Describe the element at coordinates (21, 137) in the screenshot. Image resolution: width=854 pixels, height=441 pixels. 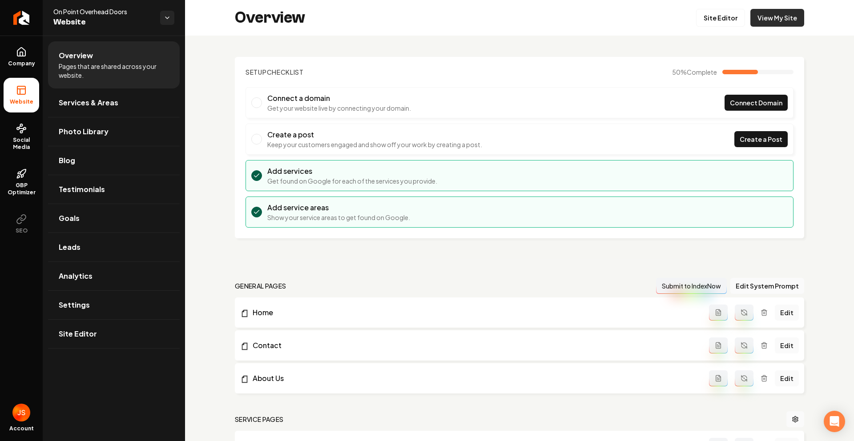
I see `a: Social Media` at that location.